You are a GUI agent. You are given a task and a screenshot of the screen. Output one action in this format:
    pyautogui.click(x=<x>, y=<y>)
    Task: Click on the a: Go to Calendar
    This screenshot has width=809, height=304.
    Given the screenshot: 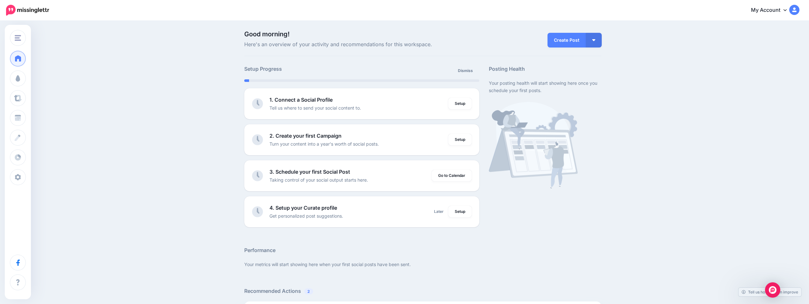 What is the action you would take?
    pyautogui.click(x=451, y=176)
    